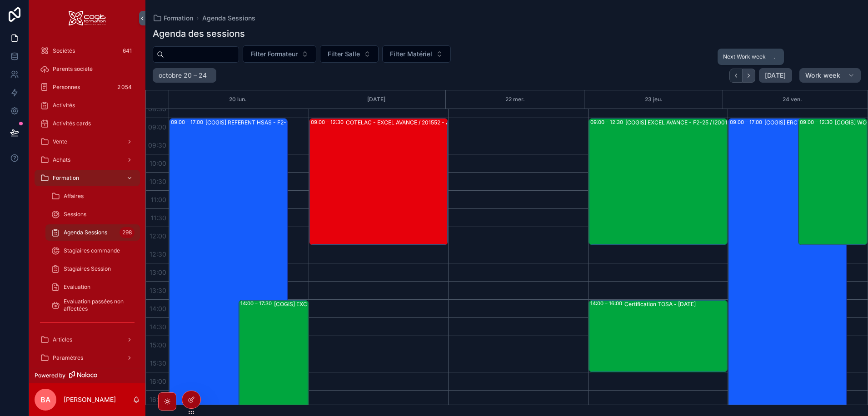 The image size is (868, 416). Describe the element at coordinates (93, 287) in the screenshot. I see `a: Evaluation` at that location.